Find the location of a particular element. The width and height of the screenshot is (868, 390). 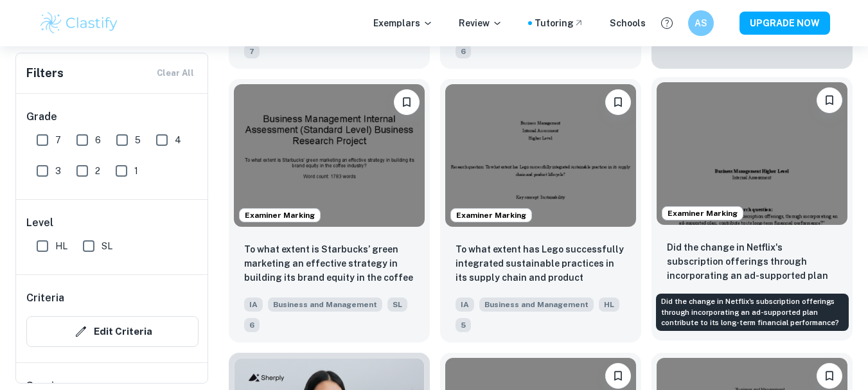

p: Exemplars is located at coordinates (402, 23).